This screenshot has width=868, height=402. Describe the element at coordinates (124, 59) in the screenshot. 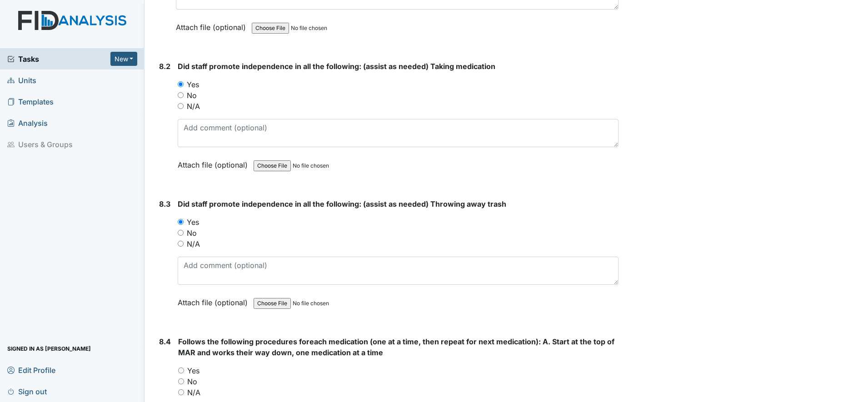

I see `button: New` at that location.